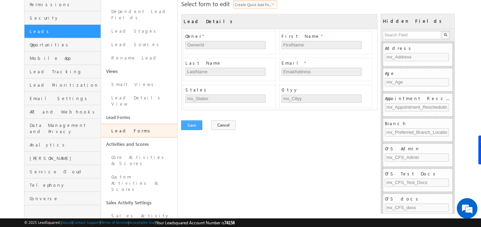 This screenshot has height=227, width=481. I want to click on span: States, so click(230, 90).